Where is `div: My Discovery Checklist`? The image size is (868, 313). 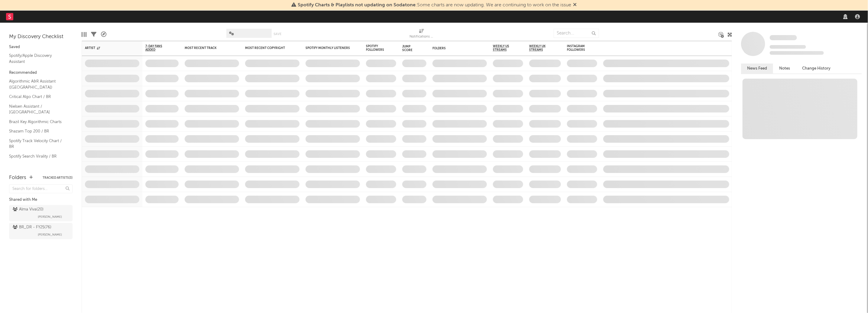
div: My Discovery Checklist is located at coordinates (41, 37).